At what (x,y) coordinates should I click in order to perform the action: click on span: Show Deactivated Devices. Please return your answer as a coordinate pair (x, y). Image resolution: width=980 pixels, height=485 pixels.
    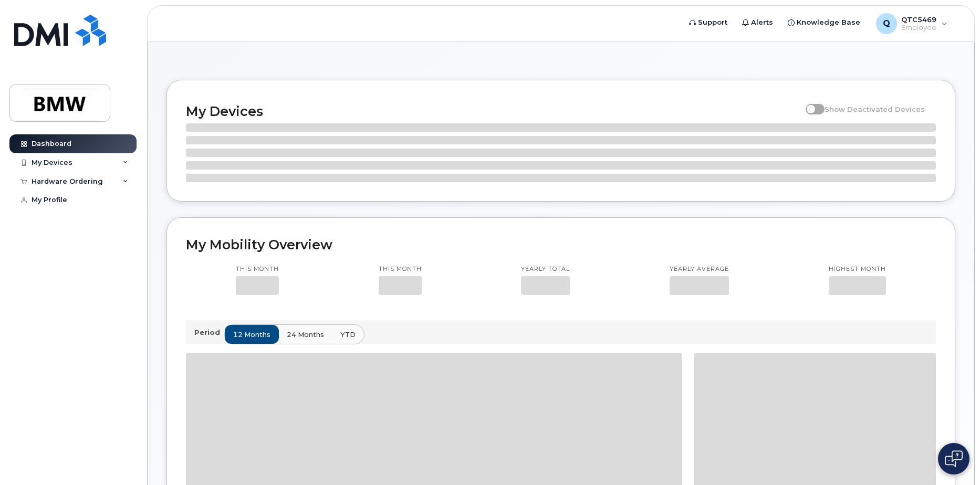
    Looking at the image, I should click on (874, 109).